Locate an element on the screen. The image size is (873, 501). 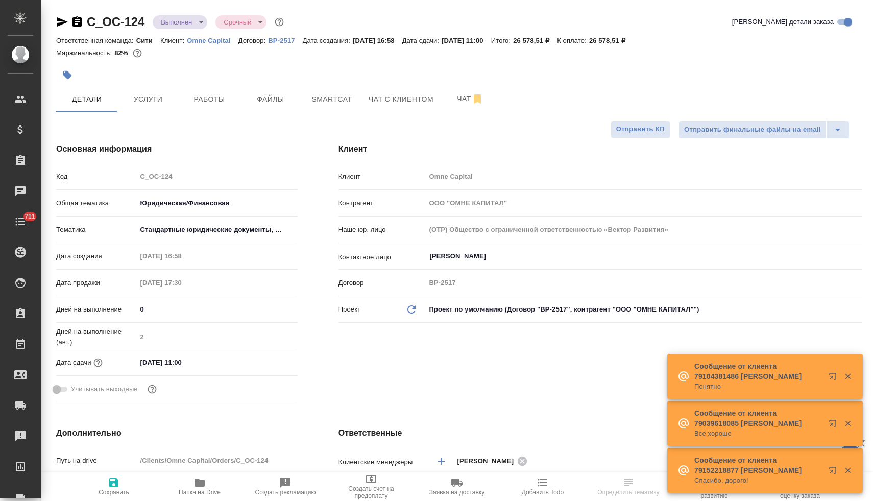
button: Определить тематику is located at coordinates (628, 486).